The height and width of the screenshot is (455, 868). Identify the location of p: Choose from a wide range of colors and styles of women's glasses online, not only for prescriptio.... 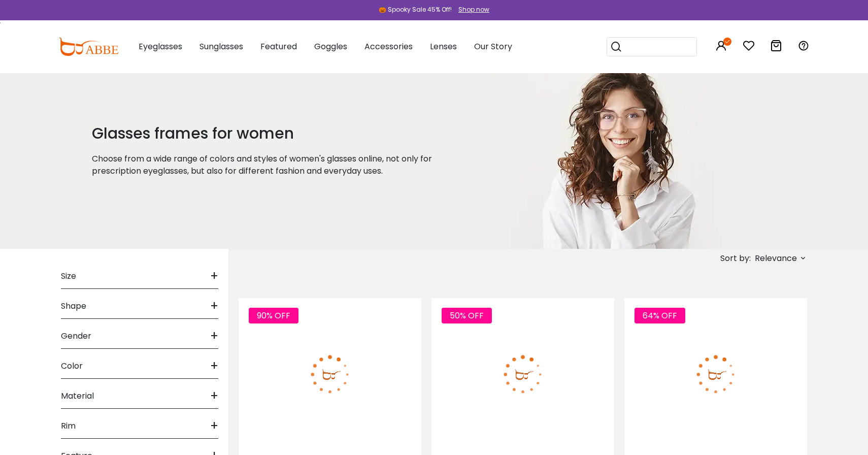
(276, 165).